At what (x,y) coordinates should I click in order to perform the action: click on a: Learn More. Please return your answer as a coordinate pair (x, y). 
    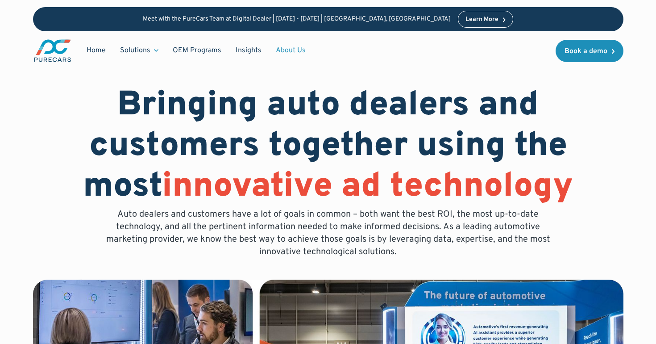
    Looking at the image, I should click on (486, 19).